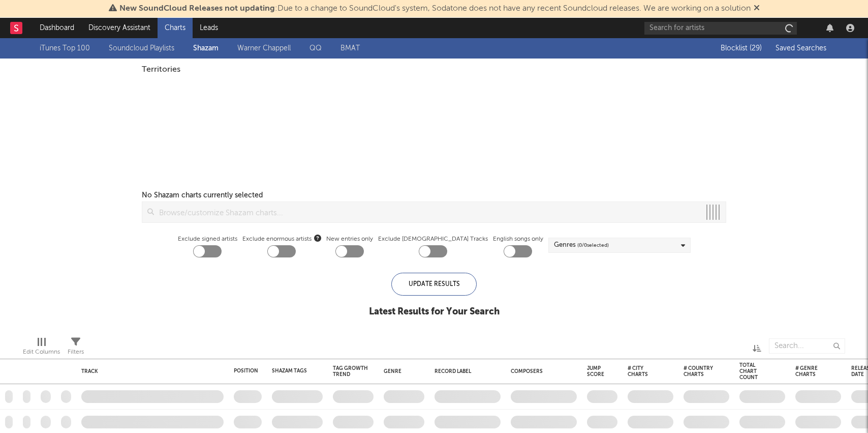 The height and width of the screenshot is (433, 868). Describe the element at coordinates (119, 28) in the screenshot. I see `a: Discovery Assistant` at that location.